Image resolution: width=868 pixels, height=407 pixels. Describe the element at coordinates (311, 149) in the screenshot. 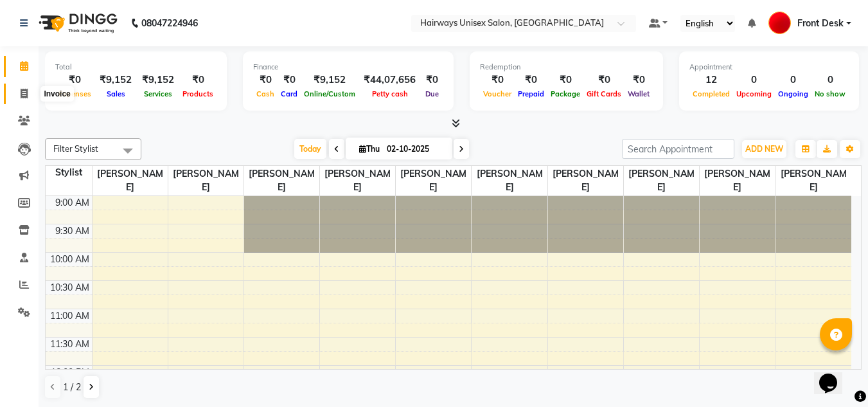

I see `span: Today` at that location.